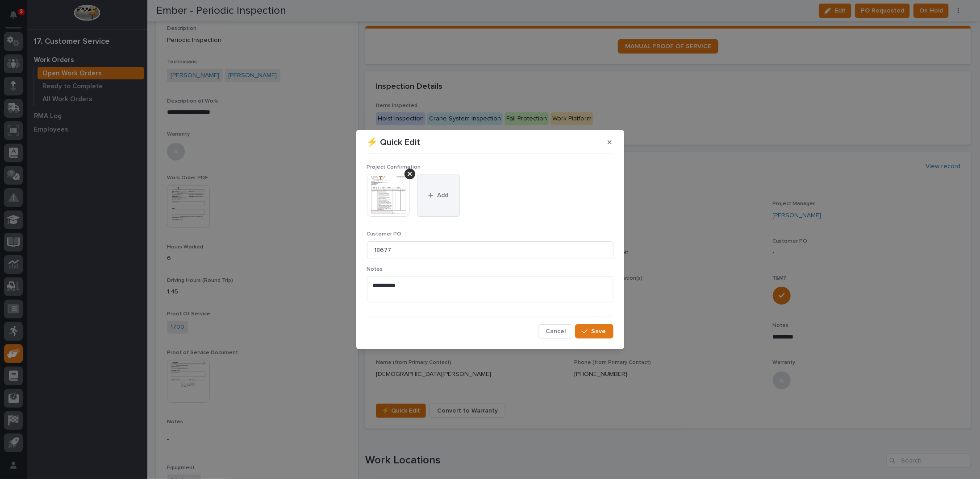  What do you see at coordinates (599, 331) in the screenshot?
I see `span: Save` at bounding box center [599, 331].